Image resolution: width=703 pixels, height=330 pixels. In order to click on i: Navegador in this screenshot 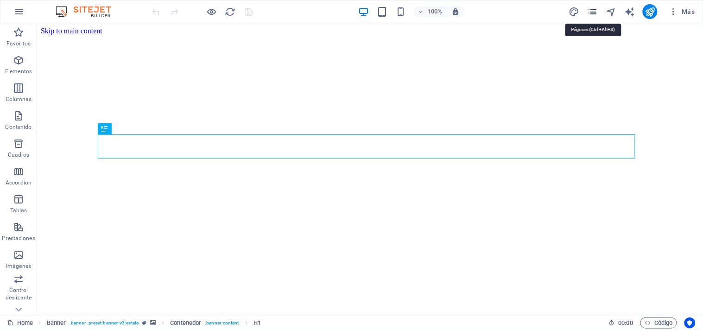, I will do `click(611, 12)`.